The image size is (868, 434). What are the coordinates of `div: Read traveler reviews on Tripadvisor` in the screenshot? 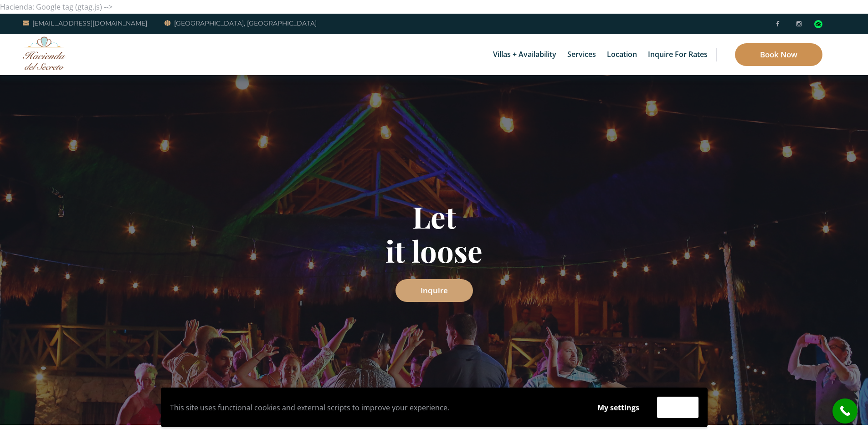 It's located at (818, 24).